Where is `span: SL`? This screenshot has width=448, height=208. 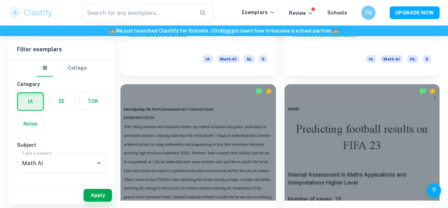 span: SL is located at coordinates (249, 59).